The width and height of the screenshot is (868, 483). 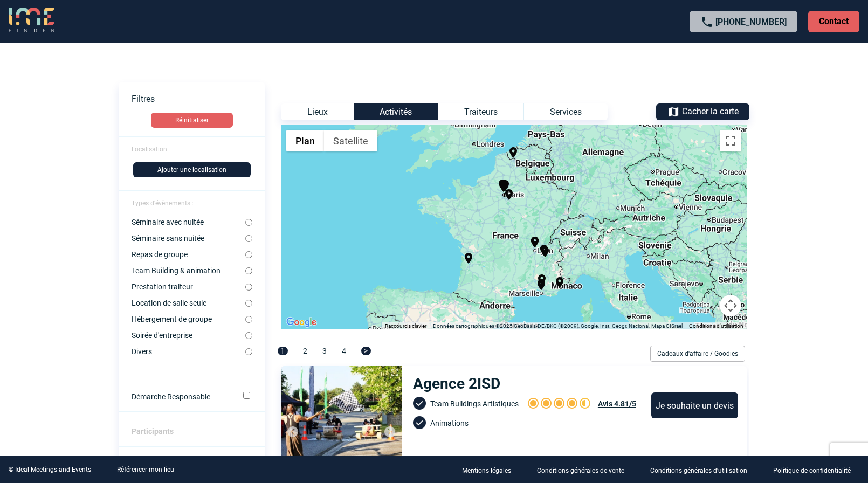 I want to click on button: Ajouter une localisation, so click(x=192, y=170).